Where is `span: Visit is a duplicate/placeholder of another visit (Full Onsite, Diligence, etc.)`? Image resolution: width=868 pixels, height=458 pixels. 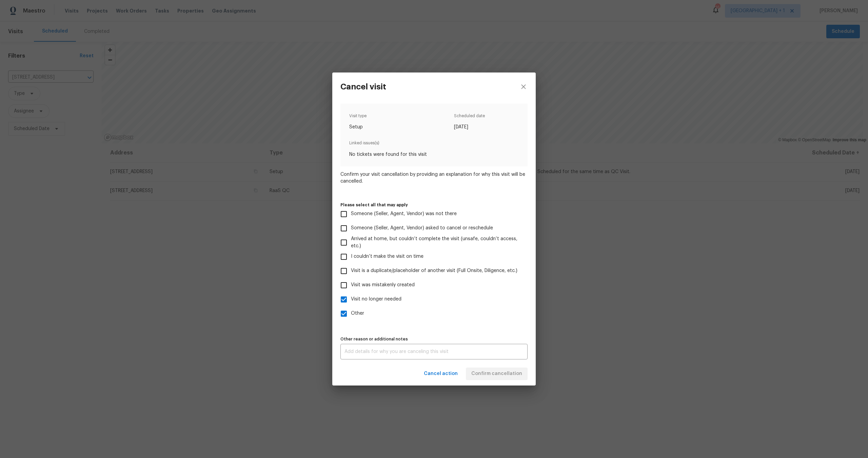
span: Visit is a duplicate/placeholder of another visit (Full Onsite, Diligence, etc.) is located at coordinates (434, 271).